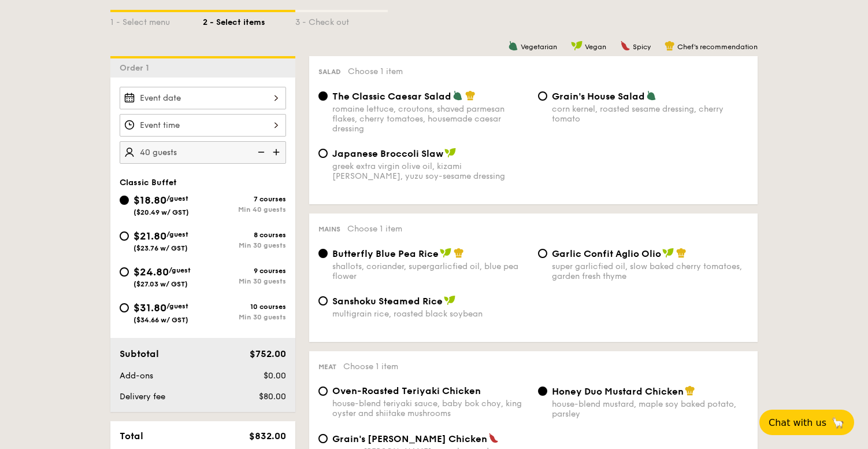 The image size is (868, 449). I want to click on span: $31.80, so click(150, 308).